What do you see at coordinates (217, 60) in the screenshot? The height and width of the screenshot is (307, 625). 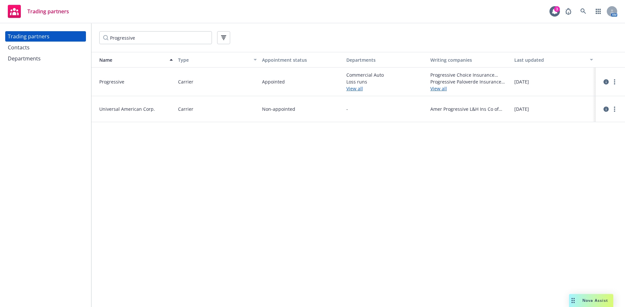 I see `button: Type` at bounding box center [217, 60].